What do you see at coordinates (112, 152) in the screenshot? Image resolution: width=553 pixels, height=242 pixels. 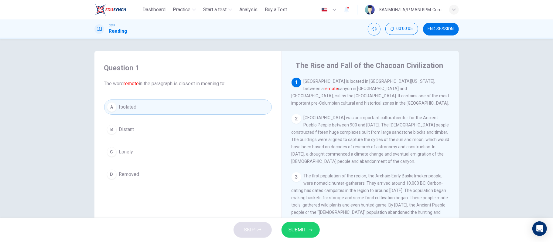 I see `div: C` at bounding box center [112, 152].